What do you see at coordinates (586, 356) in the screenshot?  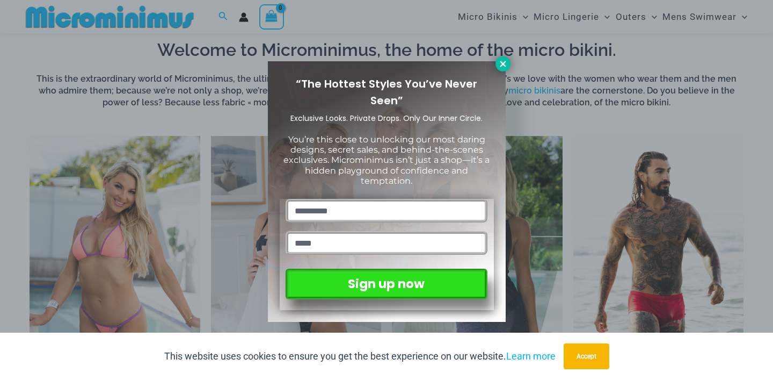 I see `button: Accept` at bounding box center [586, 356].